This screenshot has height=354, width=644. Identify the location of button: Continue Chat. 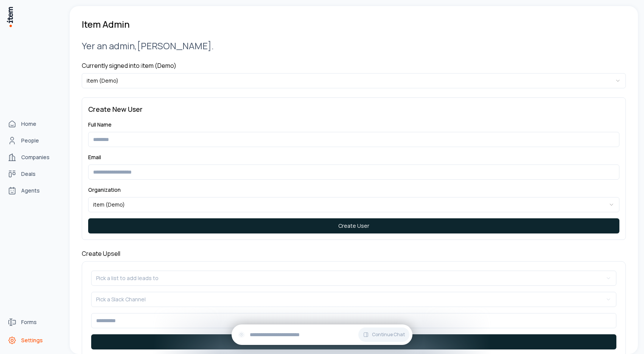
(384, 334).